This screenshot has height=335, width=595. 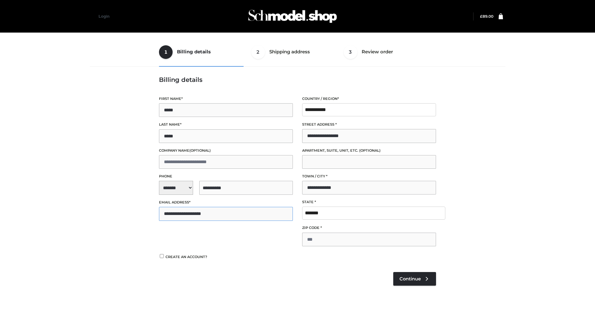 I want to click on label: First name, so click(x=226, y=99).